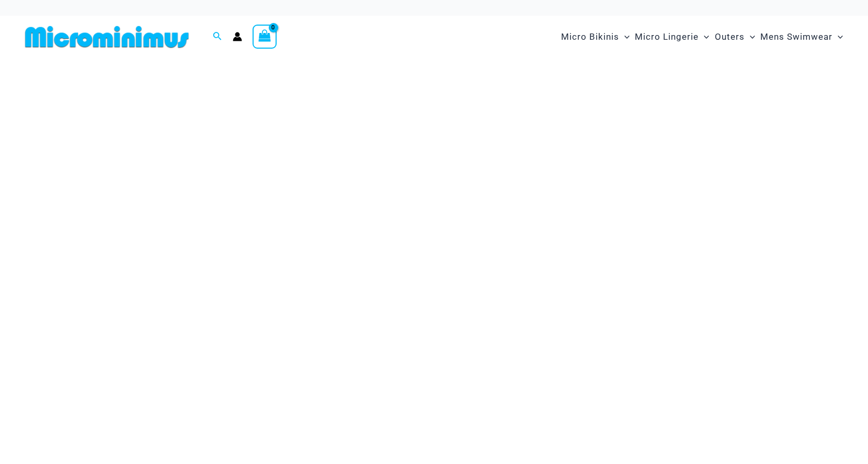 The height and width of the screenshot is (464, 868). What do you see at coordinates (265, 37) in the screenshot?
I see `a: View Shopping Cart, empty` at bounding box center [265, 37].